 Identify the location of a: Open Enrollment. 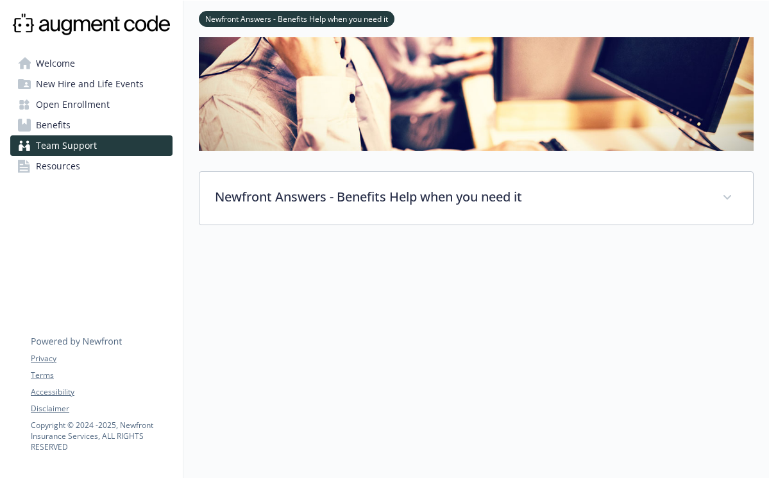
(91, 104).